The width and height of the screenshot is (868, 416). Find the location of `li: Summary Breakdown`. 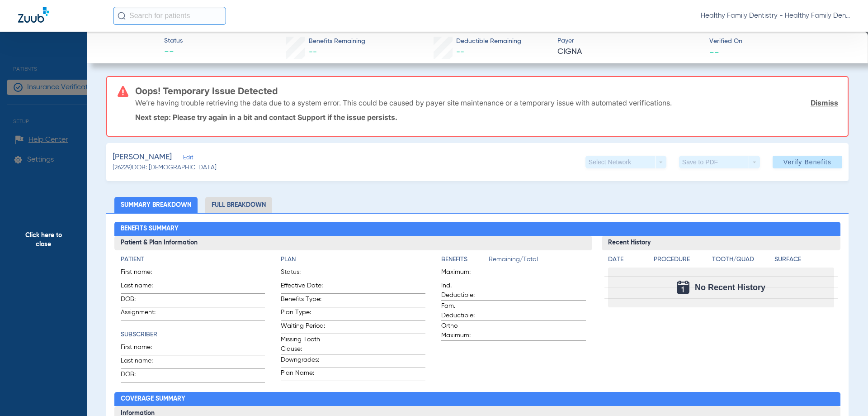

li: Summary Breakdown is located at coordinates (156, 204).